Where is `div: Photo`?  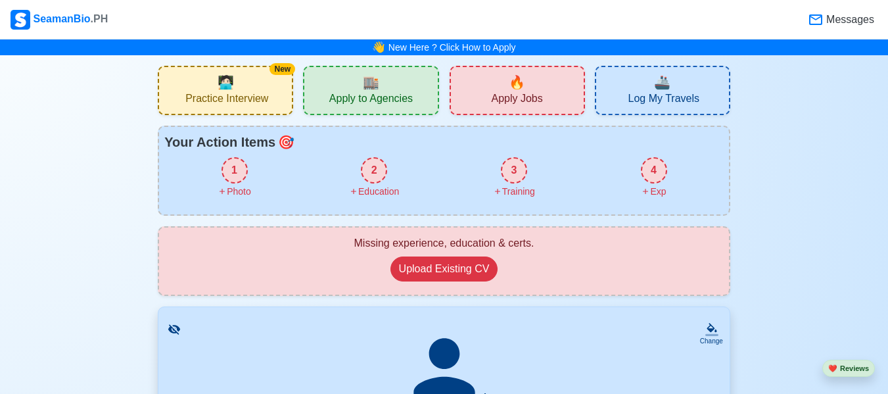 div: Photo is located at coordinates (234, 191).